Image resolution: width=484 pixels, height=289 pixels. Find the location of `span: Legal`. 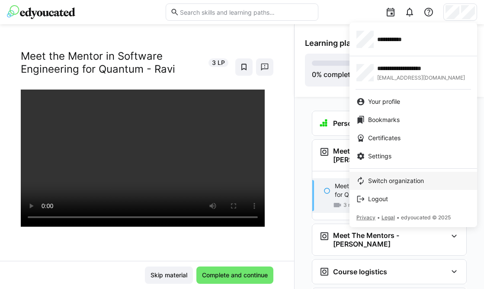

span: Legal is located at coordinates (388, 217).